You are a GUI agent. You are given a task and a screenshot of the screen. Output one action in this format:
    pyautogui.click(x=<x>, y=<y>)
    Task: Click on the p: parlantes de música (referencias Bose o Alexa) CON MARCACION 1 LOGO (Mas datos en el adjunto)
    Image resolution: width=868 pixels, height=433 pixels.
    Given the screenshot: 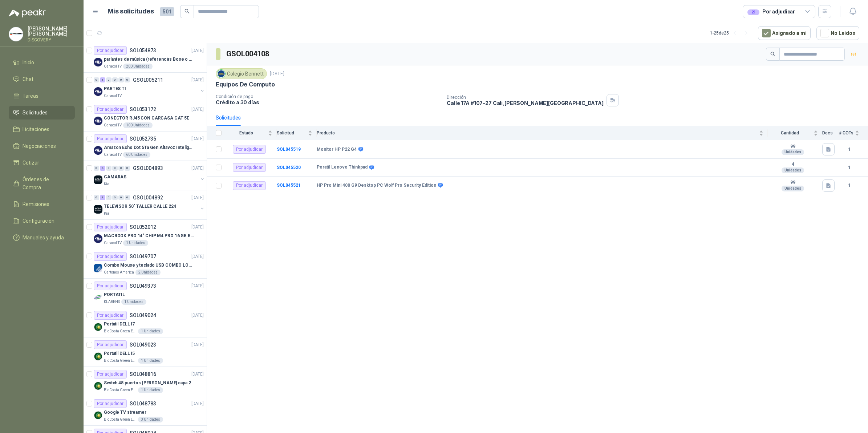 What is the action you would take?
    pyautogui.click(x=149, y=59)
    